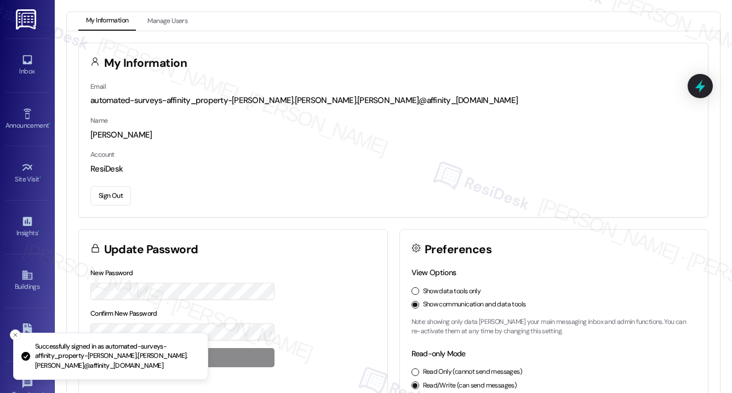  Describe the element at coordinates (27, 65) in the screenshot. I see `a: Inbox` at that location.